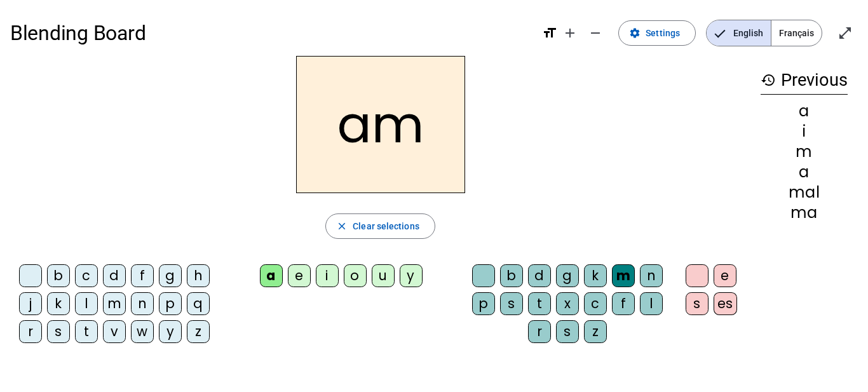 This screenshot has height=392, width=868. I want to click on h3: Previous, so click(804, 80).